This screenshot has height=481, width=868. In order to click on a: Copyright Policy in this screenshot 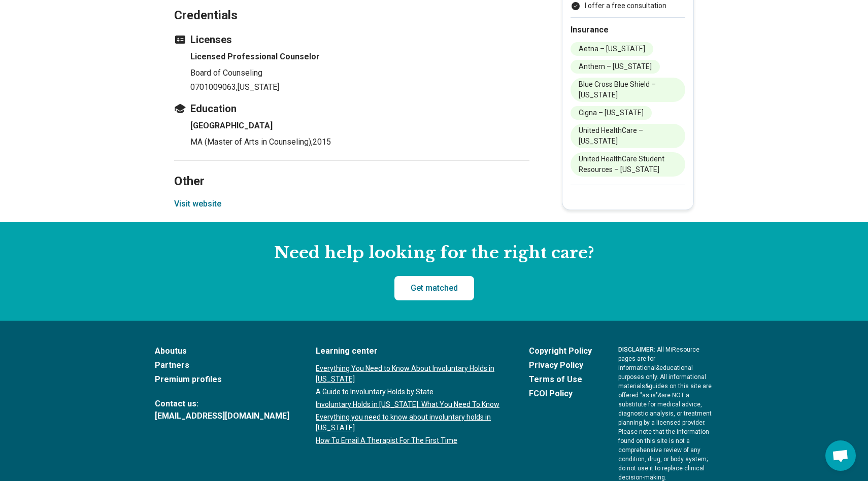, I will do `click(561, 351)`.